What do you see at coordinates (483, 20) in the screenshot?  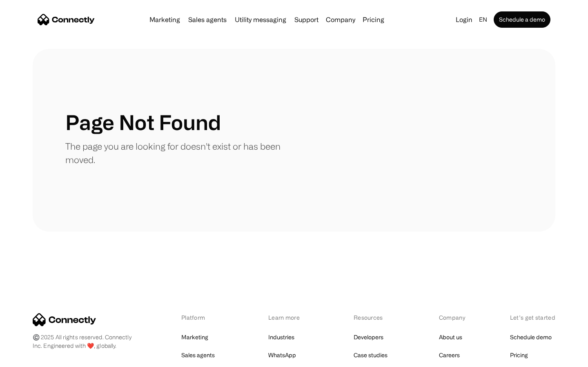 I see `div: en` at bounding box center [483, 20].